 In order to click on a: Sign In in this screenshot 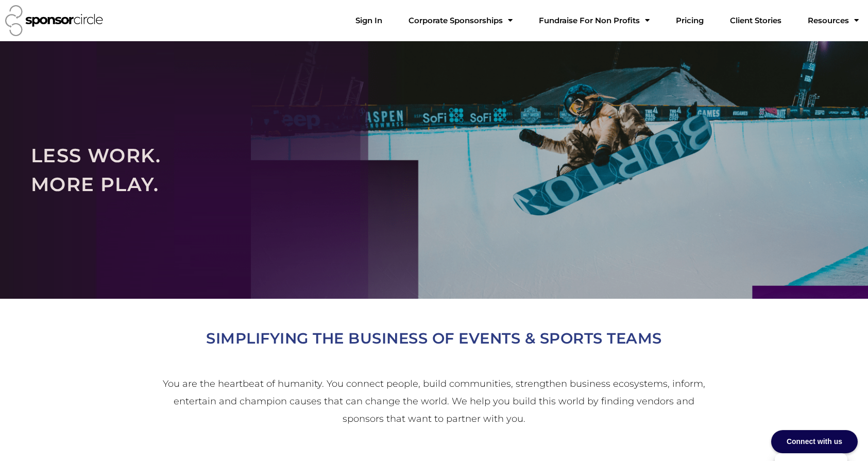, I will do `click(369, 21)`.